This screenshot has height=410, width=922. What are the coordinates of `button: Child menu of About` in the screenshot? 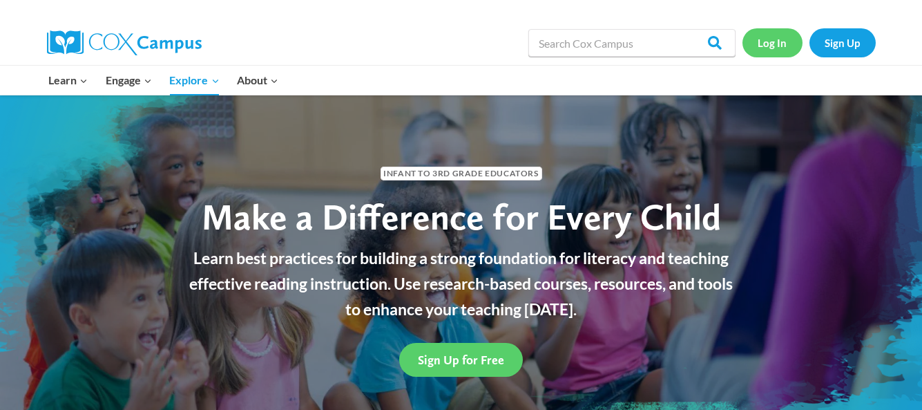 It's located at (258, 80).